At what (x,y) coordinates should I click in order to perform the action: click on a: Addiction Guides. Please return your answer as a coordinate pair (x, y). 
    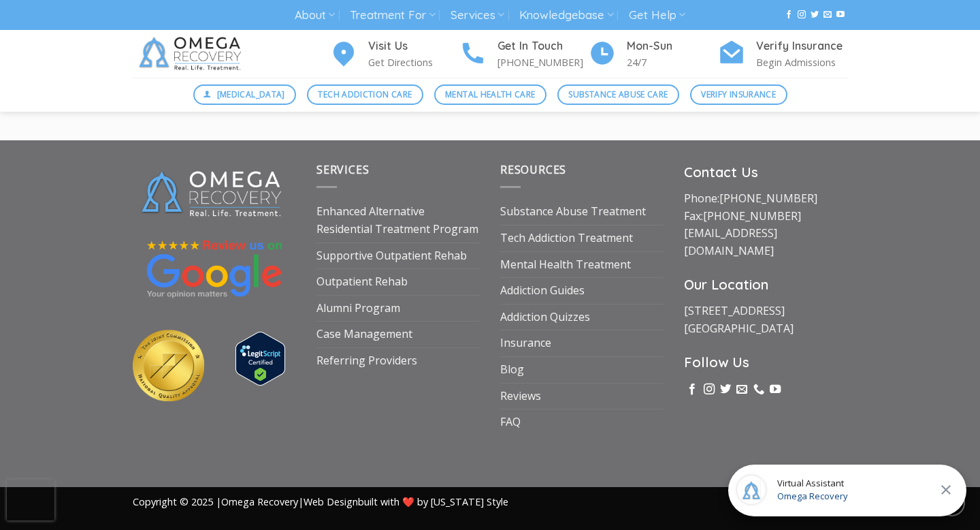
    Looking at the image, I should click on (542, 290).